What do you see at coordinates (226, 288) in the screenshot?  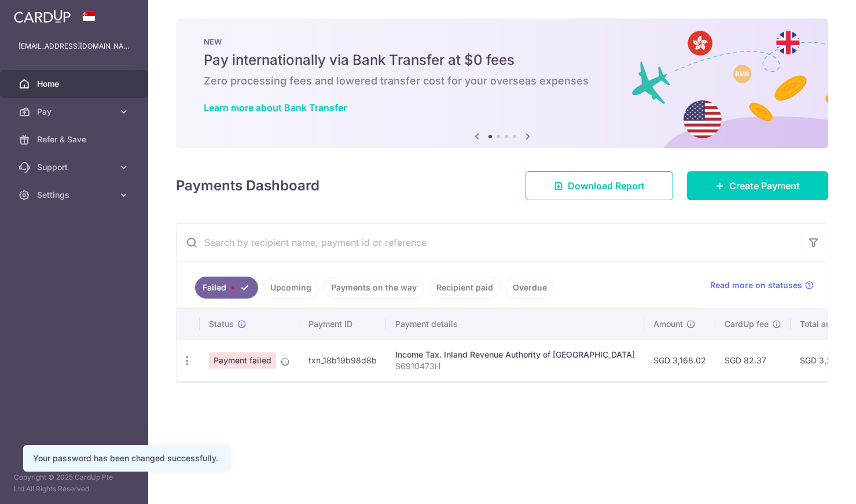 I see `a: Failed` at bounding box center [226, 288].